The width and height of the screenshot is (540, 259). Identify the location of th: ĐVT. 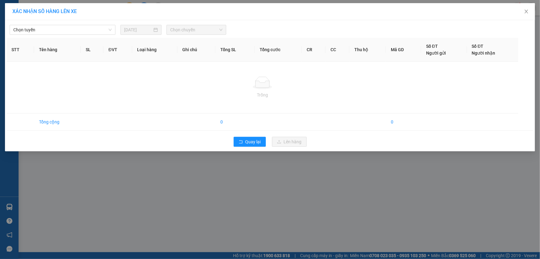
(118, 50).